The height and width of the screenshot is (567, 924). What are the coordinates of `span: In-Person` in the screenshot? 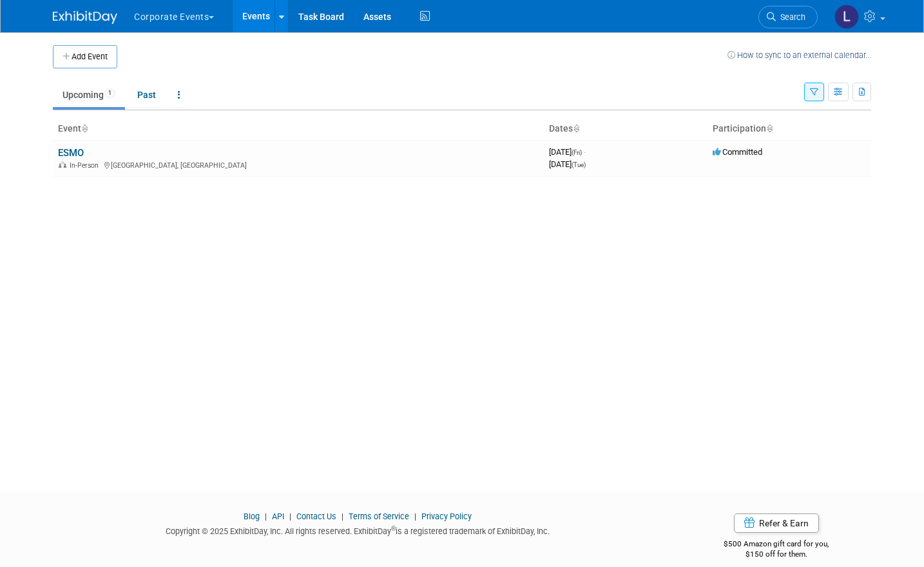 It's located at (86, 165).